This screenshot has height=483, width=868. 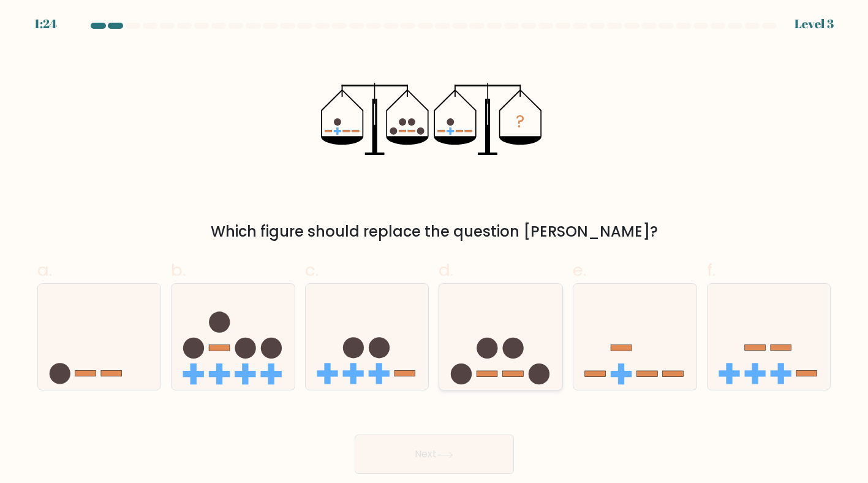 I want to click on div: Level 3, so click(x=814, y=24).